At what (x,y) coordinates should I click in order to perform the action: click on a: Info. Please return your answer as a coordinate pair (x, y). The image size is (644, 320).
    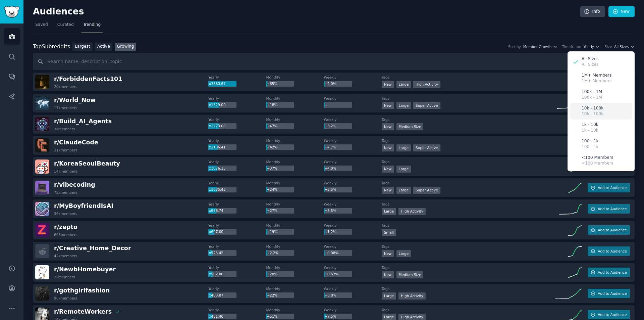
    Looking at the image, I should click on (592, 12).